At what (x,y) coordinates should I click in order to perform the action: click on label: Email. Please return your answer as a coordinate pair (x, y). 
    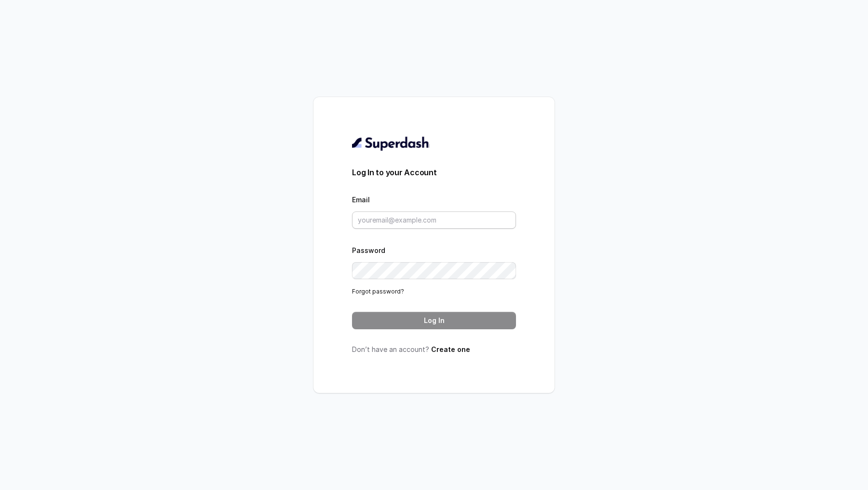
    Looking at the image, I should click on (361, 199).